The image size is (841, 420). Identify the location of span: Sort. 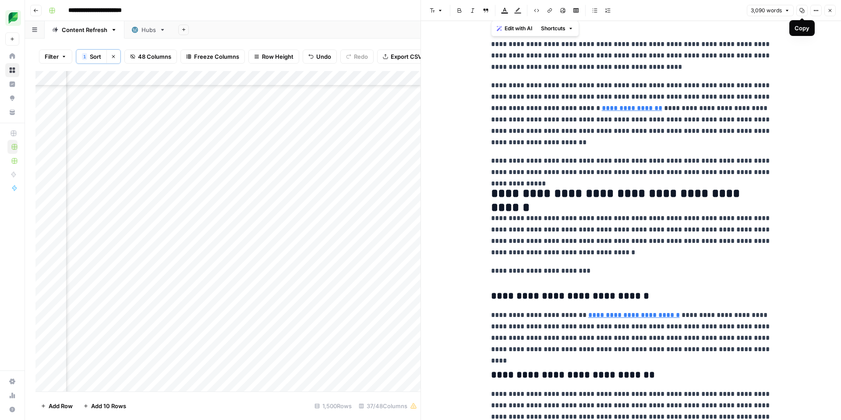
(96, 57).